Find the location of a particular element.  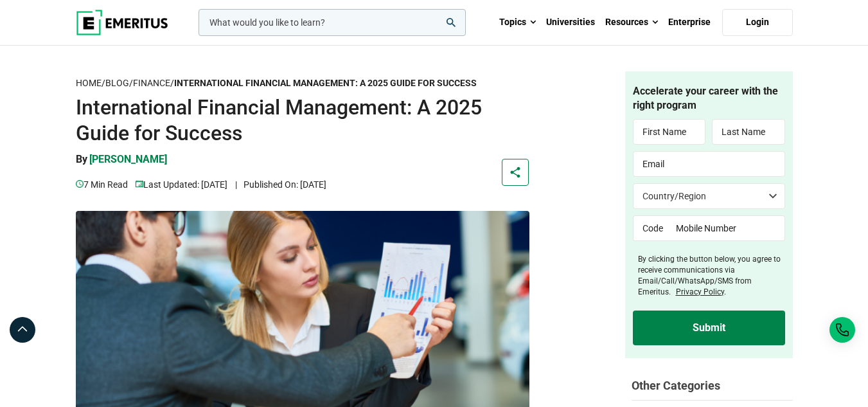

span: By is located at coordinates (81, 159).